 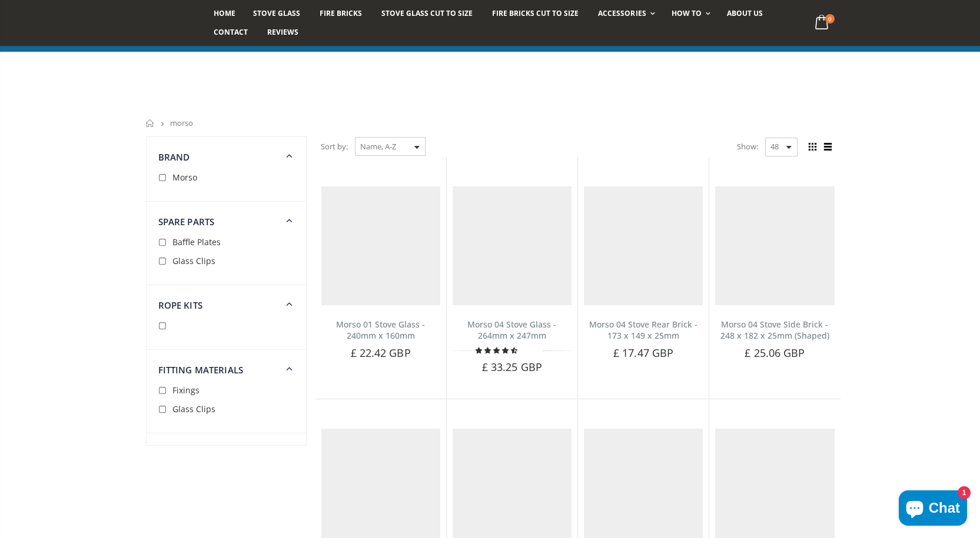 What do you see at coordinates (282, 32) in the screenshot?
I see `span: Reviews` at bounding box center [282, 32].